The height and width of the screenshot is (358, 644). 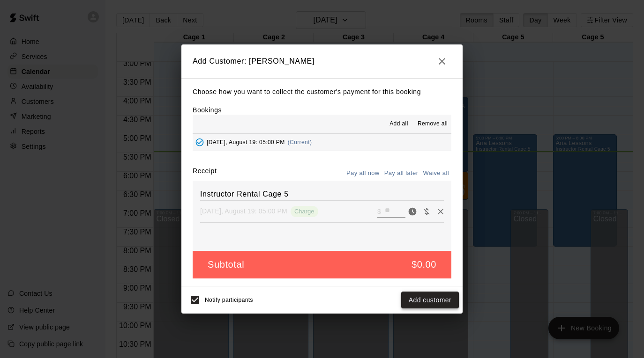 I want to click on button: Add all, so click(x=399, y=124).